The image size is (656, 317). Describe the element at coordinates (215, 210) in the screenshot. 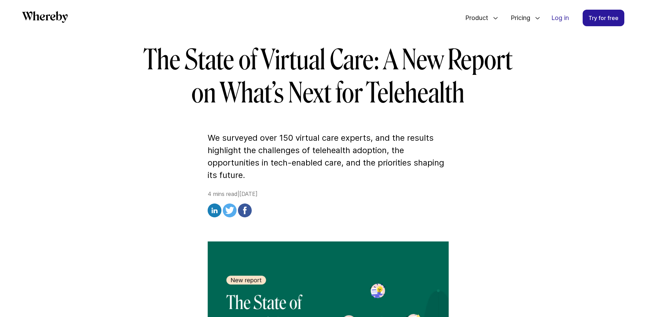

I see `img: linkedin` at that location.